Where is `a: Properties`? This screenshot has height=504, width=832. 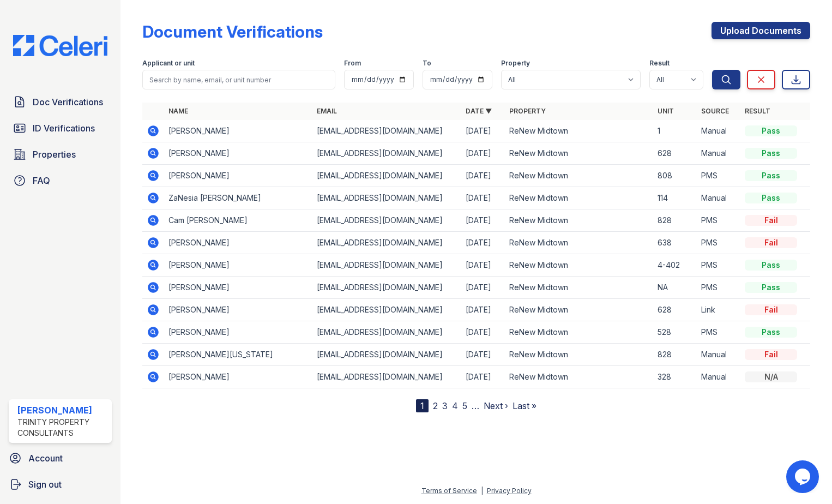 a: Properties is located at coordinates (60, 155).